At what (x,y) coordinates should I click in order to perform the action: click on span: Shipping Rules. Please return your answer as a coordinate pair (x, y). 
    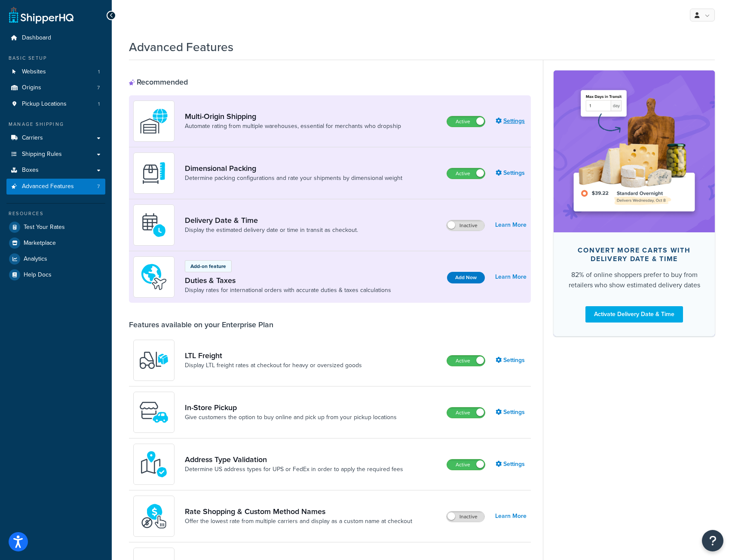
    Looking at the image, I should click on (42, 154).